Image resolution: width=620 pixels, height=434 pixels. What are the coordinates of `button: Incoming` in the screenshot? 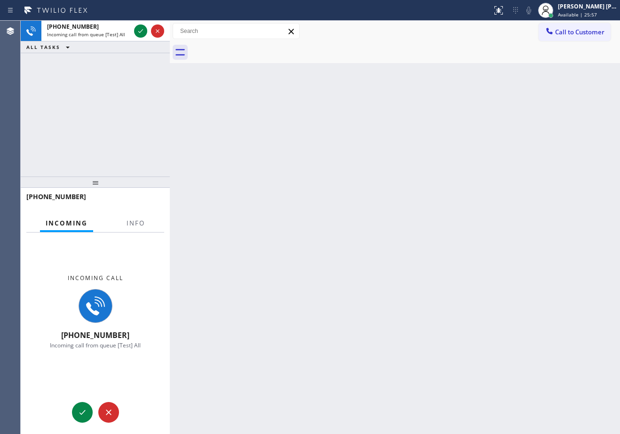 It's located at (66, 223).